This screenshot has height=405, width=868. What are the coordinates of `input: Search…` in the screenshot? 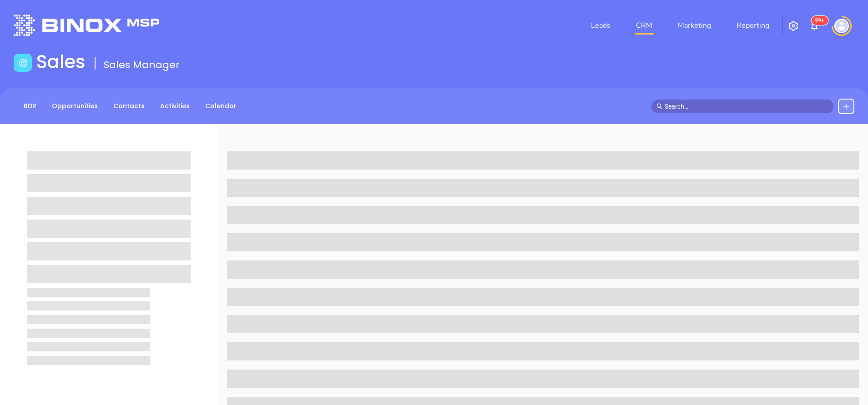 It's located at (746, 107).